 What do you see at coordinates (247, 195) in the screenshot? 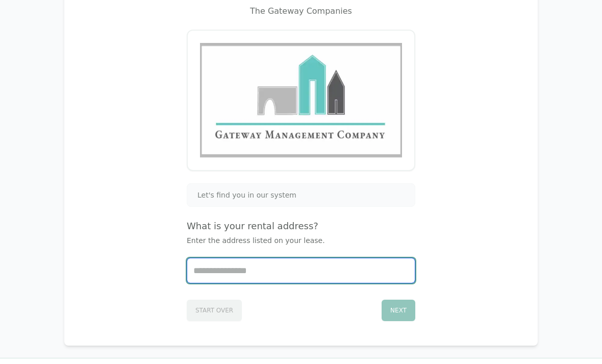
I see `span: Let's find you in our system` at bounding box center [247, 195].